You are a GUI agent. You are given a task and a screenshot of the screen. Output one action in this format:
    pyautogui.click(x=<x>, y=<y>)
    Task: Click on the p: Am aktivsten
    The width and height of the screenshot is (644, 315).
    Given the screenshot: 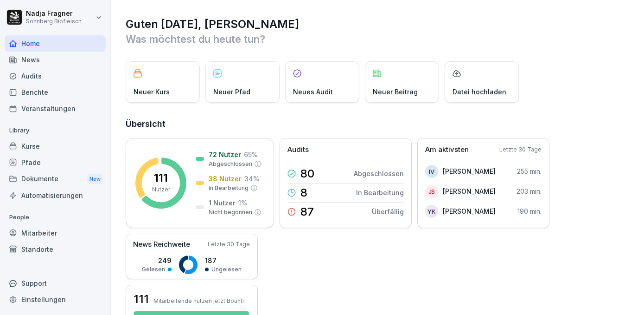 What is the action you would take?
    pyautogui.click(x=447, y=150)
    